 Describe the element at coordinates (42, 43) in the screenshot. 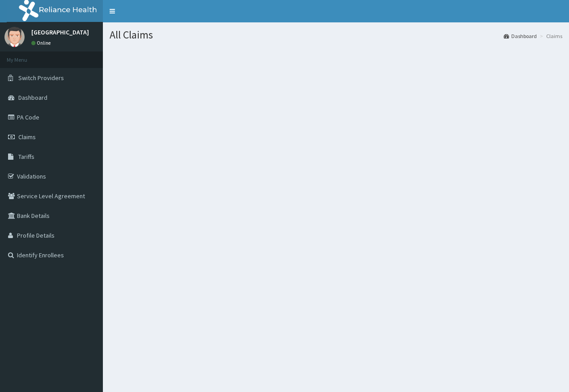

I see `a: Online` at that location.